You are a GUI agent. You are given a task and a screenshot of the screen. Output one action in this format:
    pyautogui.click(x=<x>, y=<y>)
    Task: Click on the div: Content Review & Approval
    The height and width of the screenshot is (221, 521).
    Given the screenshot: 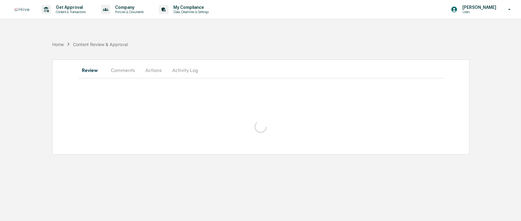 What is the action you would take?
    pyautogui.click(x=101, y=44)
    